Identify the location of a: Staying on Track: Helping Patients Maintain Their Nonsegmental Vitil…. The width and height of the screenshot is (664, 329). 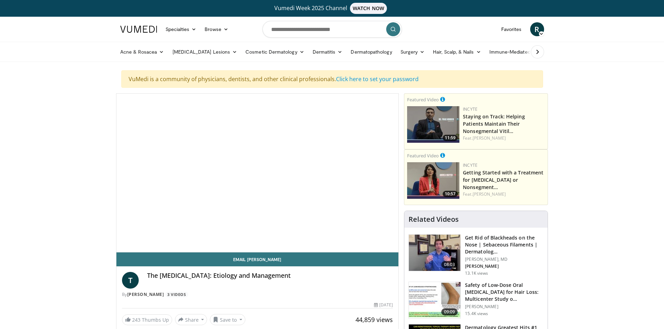
(494, 124).